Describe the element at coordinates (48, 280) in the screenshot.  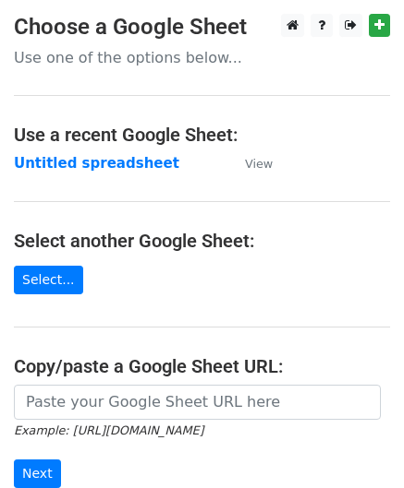
I see `a: Select...` at that location.